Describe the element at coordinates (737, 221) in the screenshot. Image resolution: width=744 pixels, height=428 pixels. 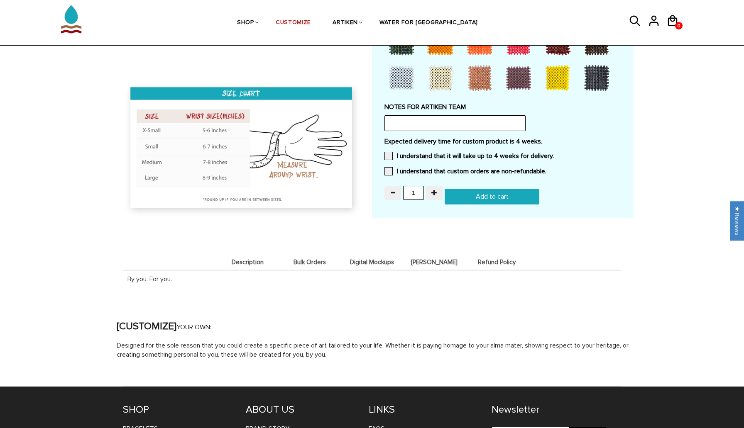
I see `div: Click to open Judge.me floating reviews tab` at that location.